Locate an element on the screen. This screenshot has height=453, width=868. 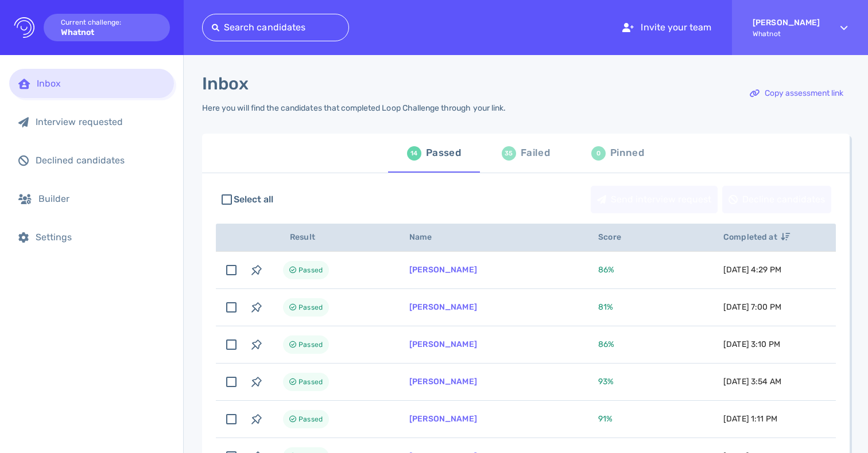
div: Settings is located at coordinates (100, 237).